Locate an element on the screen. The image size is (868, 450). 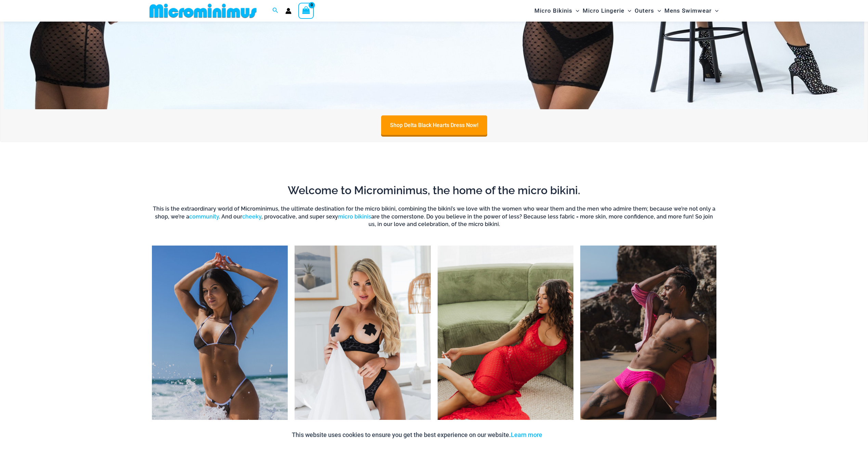
a: Micro BikinisMenu ToggleMenu Toggle is located at coordinates (556, 10).